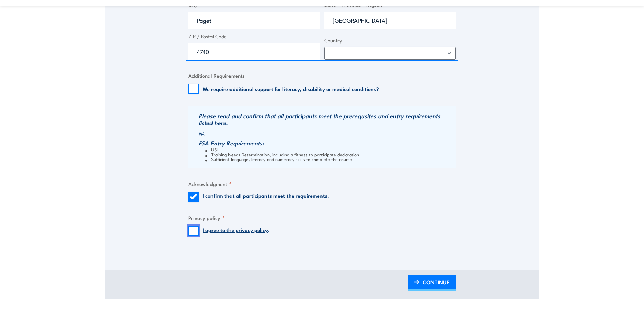 This screenshot has height=324, width=644. Describe the element at coordinates (210, 184) in the screenshot. I see `legend: Acknowledgment` at that location.